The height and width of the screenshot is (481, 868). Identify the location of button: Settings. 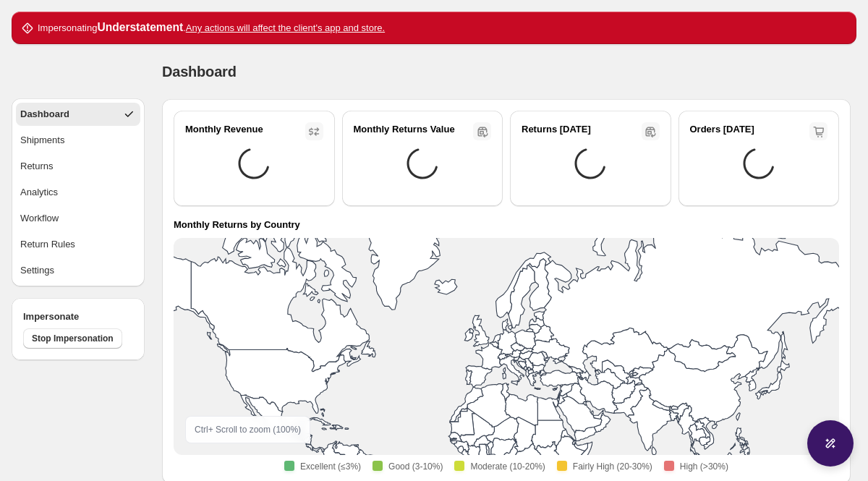
(78, 270).